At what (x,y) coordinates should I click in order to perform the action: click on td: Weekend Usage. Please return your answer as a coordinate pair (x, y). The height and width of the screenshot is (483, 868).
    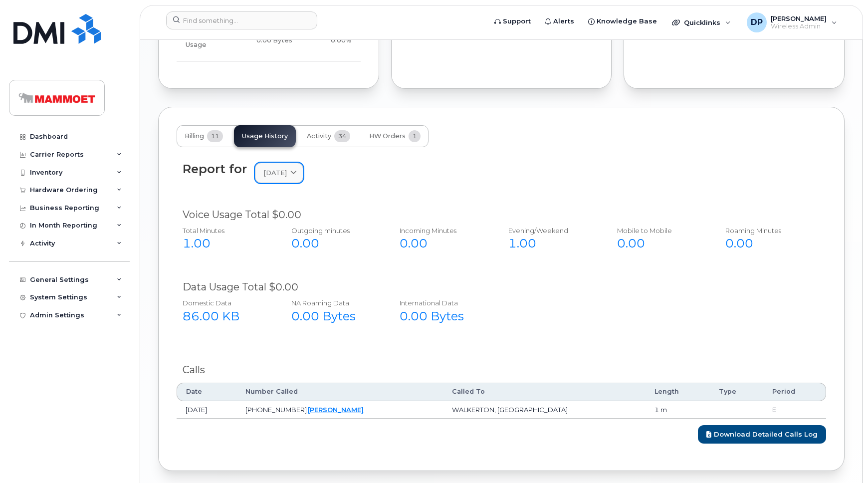
    Looking at the image, I should click on (210, 40).